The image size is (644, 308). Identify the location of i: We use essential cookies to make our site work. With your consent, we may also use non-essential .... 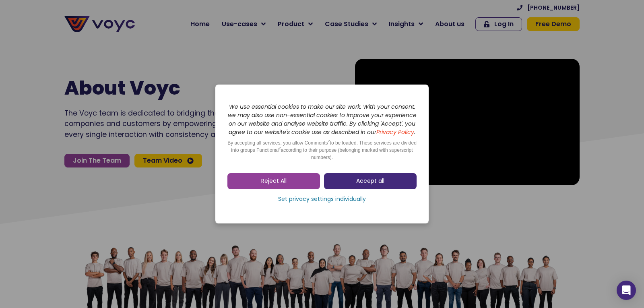
(322, 119).